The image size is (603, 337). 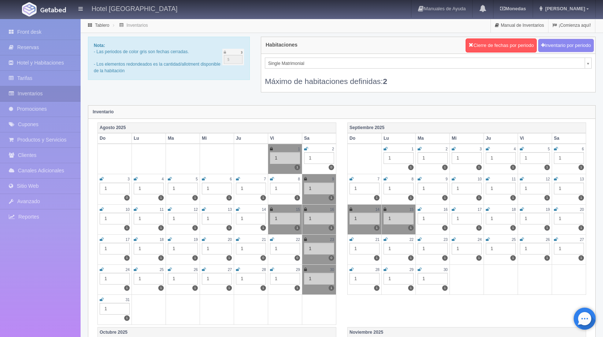 I want to click on small: 11, so click(x=514, y=179).